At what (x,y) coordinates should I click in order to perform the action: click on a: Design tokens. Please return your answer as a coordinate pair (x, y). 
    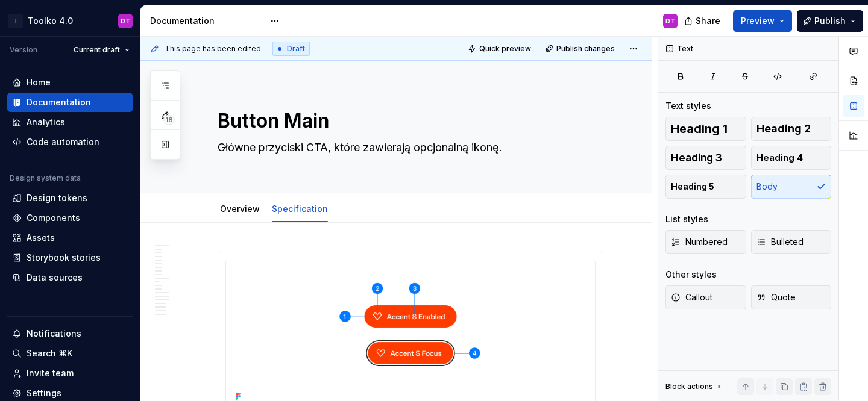
    Looking at the image, I should click on (70, 198).